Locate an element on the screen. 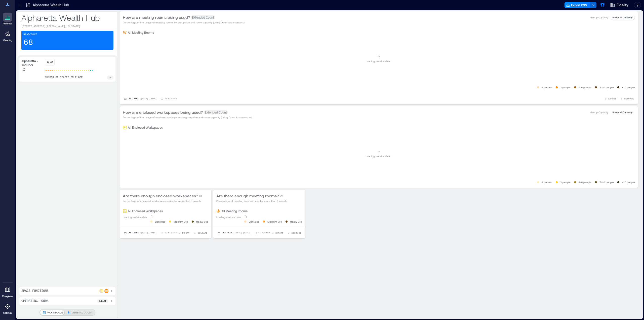 Image resolution: width=644 pixels, height=320 pixels. p: Headcount is located at coordinates (30, 35).